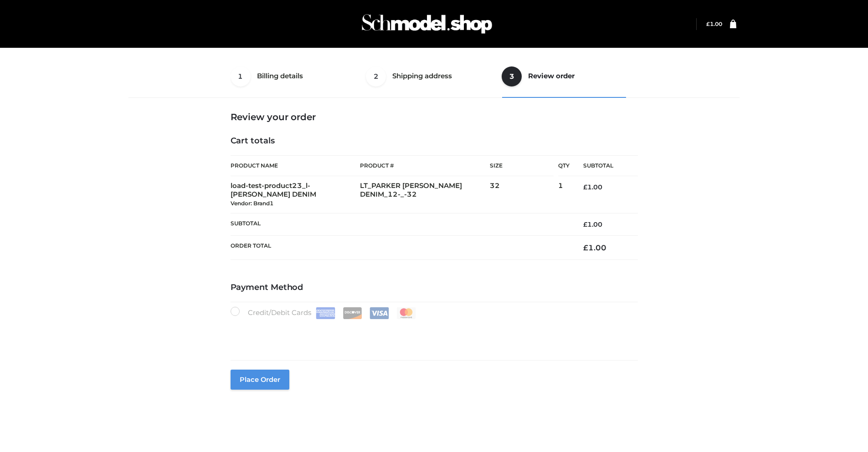  I want to click on th: Product #, so click(425, 166).